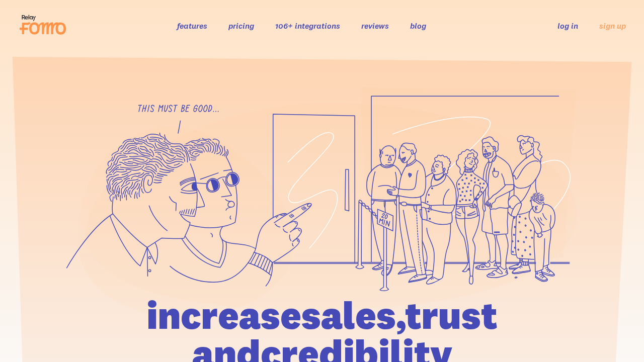 The height and width of the screenshot is (362, 644). Describe the element at coordinates (419, 26) in the screenshot. I see `a: blog` at that location.